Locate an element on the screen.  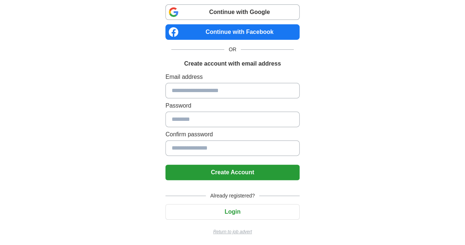
button: Login is located at coordinates (232, 211).